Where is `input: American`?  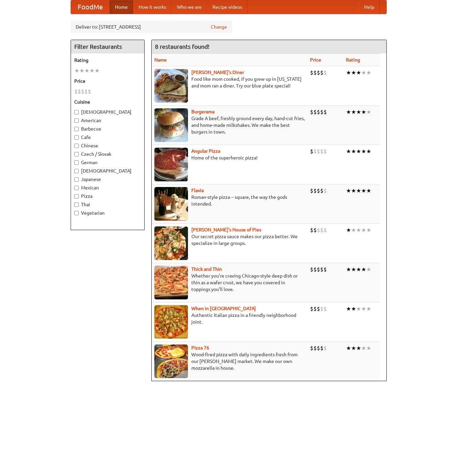 input: American is located at coordinates (76, 121).